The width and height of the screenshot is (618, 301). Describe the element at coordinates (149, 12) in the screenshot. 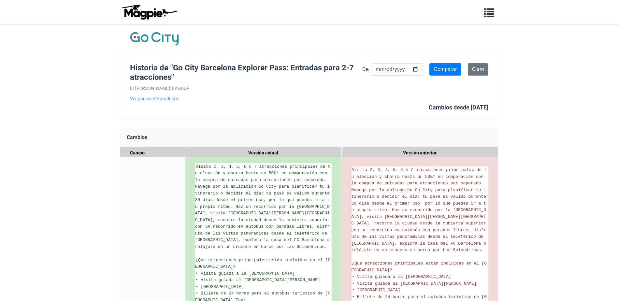

I see `img: logo-ab69f6fb50320c5b225c76a69d11143b.png` at that location.